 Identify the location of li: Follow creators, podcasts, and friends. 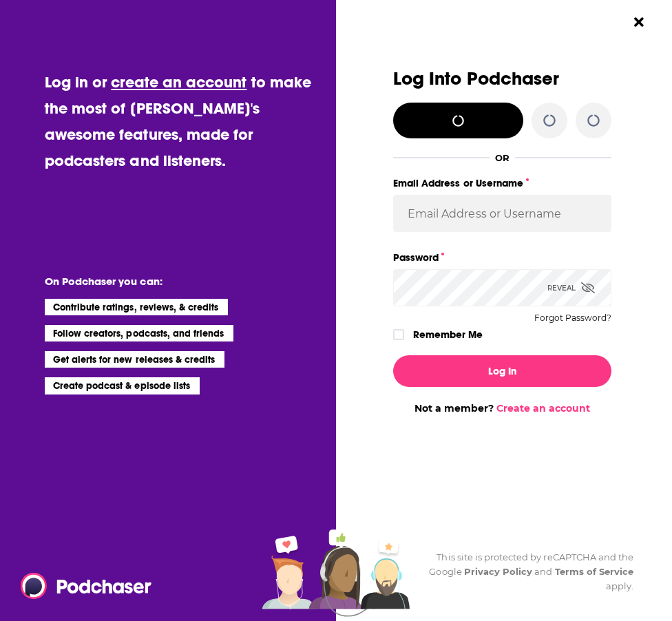
(139, 333).